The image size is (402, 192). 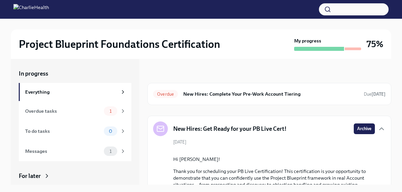 What do you see at coordinates (75, 111) in the screenshot?
I see `a: Overdue tasks1` at bounding box center [75, 111].